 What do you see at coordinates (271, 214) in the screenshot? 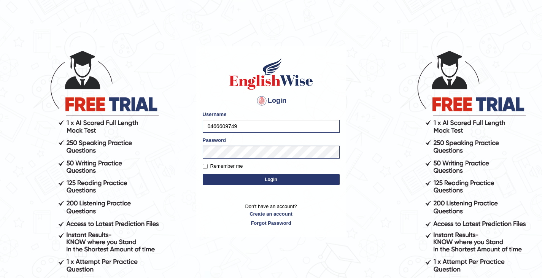
I see `p: Don't have an account?` at bounding box center [271, 214].